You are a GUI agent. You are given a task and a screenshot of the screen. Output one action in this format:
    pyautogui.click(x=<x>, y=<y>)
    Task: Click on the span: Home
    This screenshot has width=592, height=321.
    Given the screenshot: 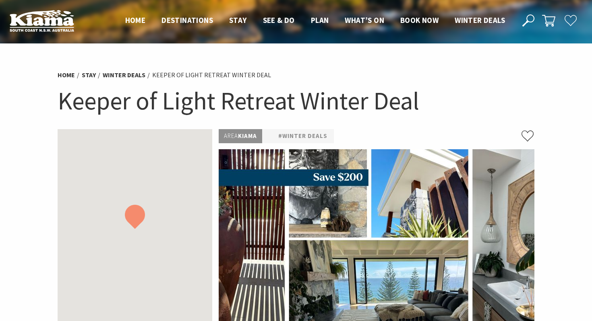 What is the action you would take?
    pyautogui.click(x=135, y=20)
    